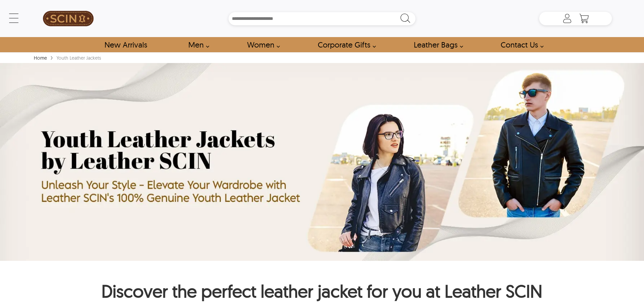 The image size is (644, 307). Describe the element at coordinates (345, 45) in the screenshot. I see `a: Shop Leather Corporate Gifts` at that location.